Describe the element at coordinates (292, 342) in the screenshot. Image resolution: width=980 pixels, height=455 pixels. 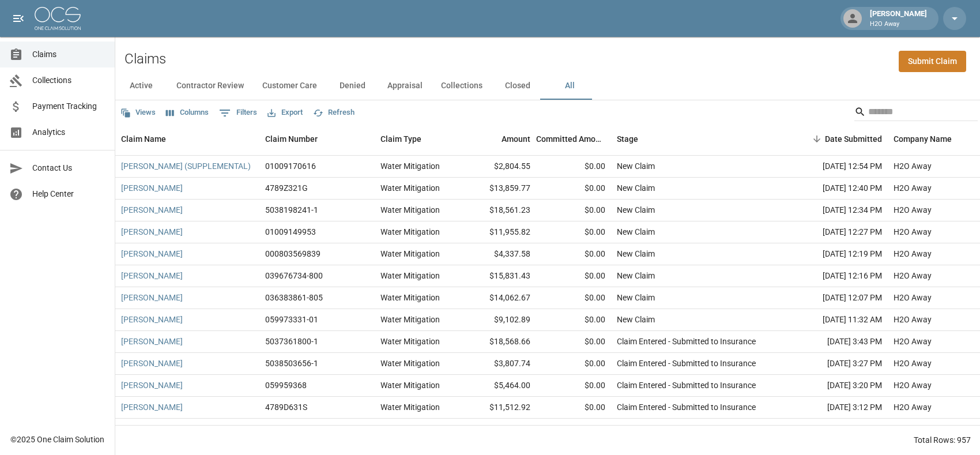
I see `div: 5037361800-1` at that location.